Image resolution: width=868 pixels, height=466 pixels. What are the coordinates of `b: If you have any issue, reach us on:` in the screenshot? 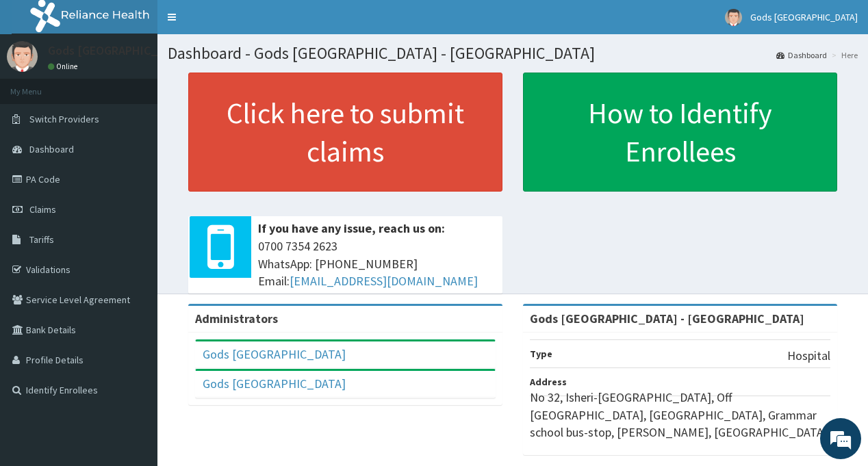 It's located at (351, 228).